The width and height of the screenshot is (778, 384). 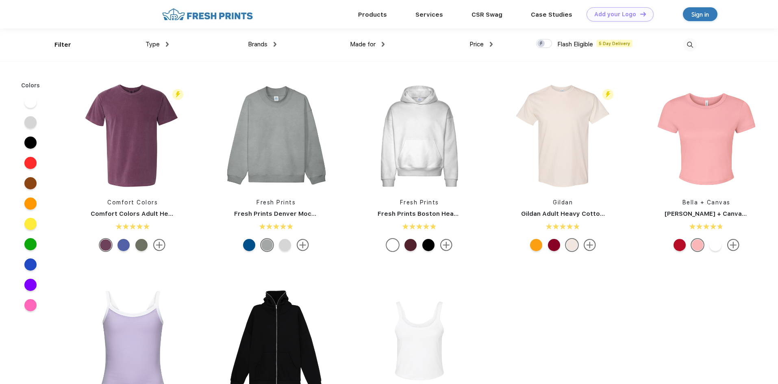 What do you see at coordinates (476, 44) in the screenshot?
I see `span: Price` at bounding box center [476, 44].